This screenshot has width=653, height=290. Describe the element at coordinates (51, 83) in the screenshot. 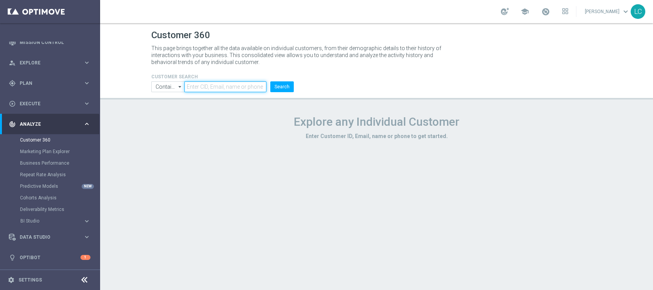

I see `span: Plan` at that location.